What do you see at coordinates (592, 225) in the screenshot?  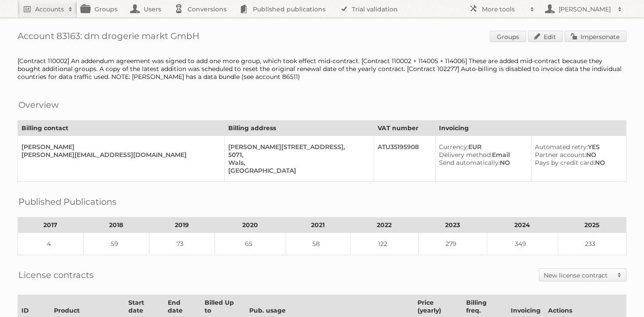 I see `th: 2025` at bounding box center [592, 225].